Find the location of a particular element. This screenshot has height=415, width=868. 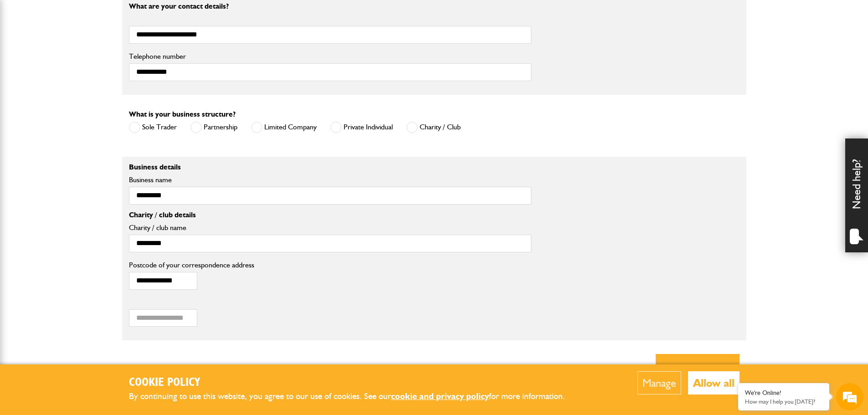

label: Telephone number is located at coordinates (330, 57).